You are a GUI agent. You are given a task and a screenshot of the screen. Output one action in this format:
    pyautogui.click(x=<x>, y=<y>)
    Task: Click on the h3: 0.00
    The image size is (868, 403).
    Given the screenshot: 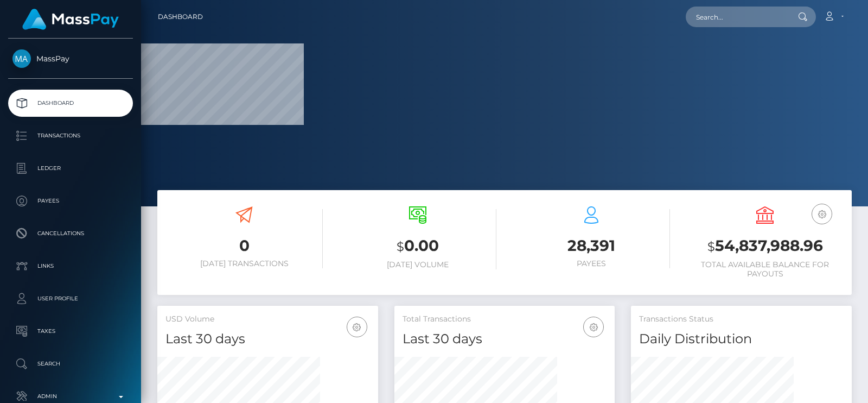 What is the action you would take?
    pyautogui.click(x=418, y=246)
    